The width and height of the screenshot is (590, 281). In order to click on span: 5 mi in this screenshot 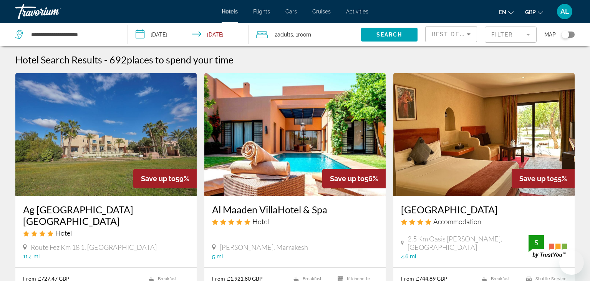, I will do `click(217, 256)`.